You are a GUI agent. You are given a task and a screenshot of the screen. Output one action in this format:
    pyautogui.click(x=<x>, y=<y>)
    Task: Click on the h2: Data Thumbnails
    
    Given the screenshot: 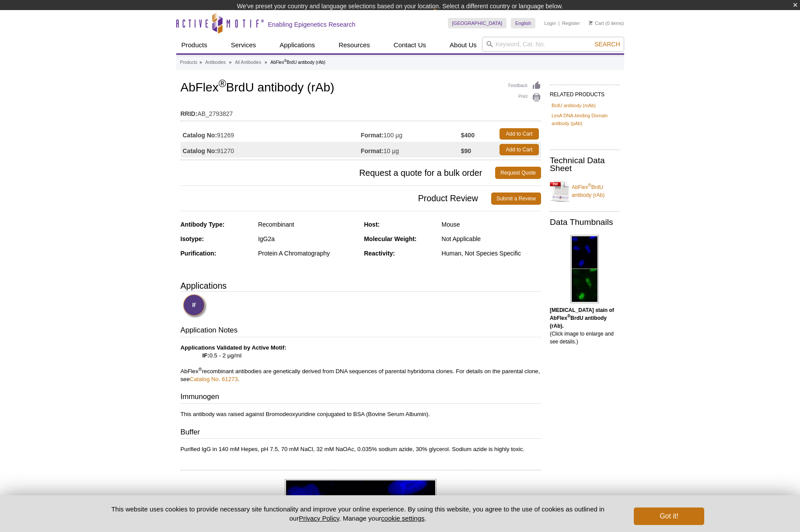 What is the action you would take?
    pyautogui.click(x=585, y=222)
    